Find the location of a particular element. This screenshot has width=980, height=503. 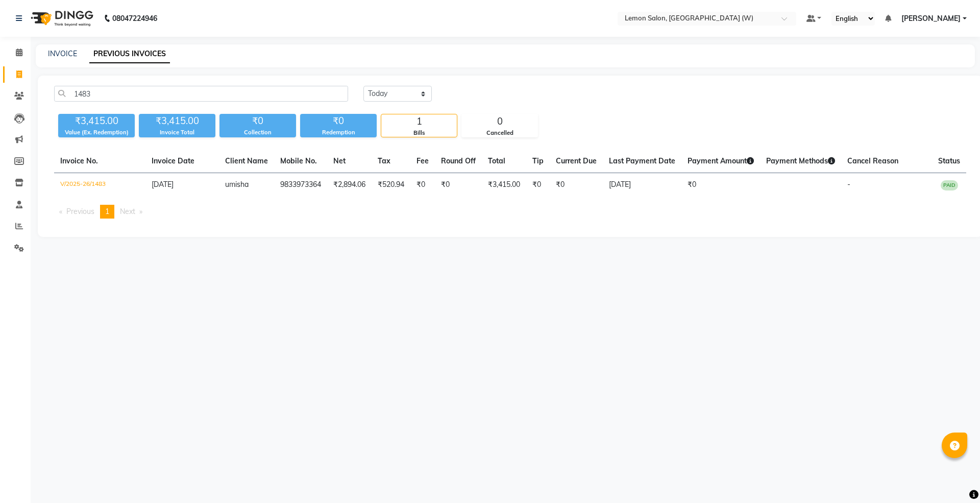

div: 0 is located at coordinates (500, 122).